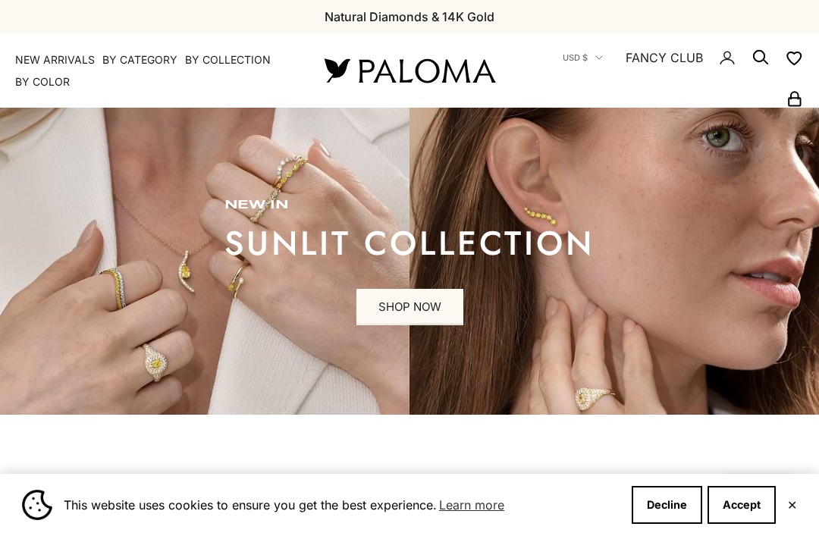 The width and height of the screenshot is (819, 536). I want to click on nav: Primary navigation, so click(152, 71).